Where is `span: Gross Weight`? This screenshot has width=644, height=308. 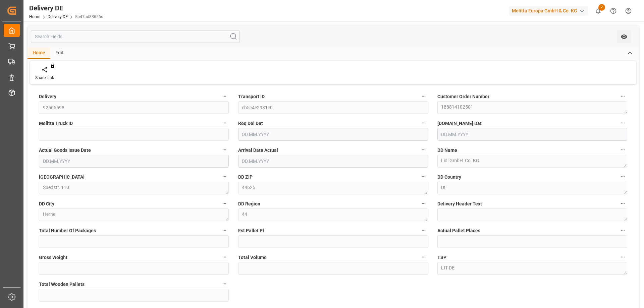
span: Gross Weight is located at coordinates (53, 258).